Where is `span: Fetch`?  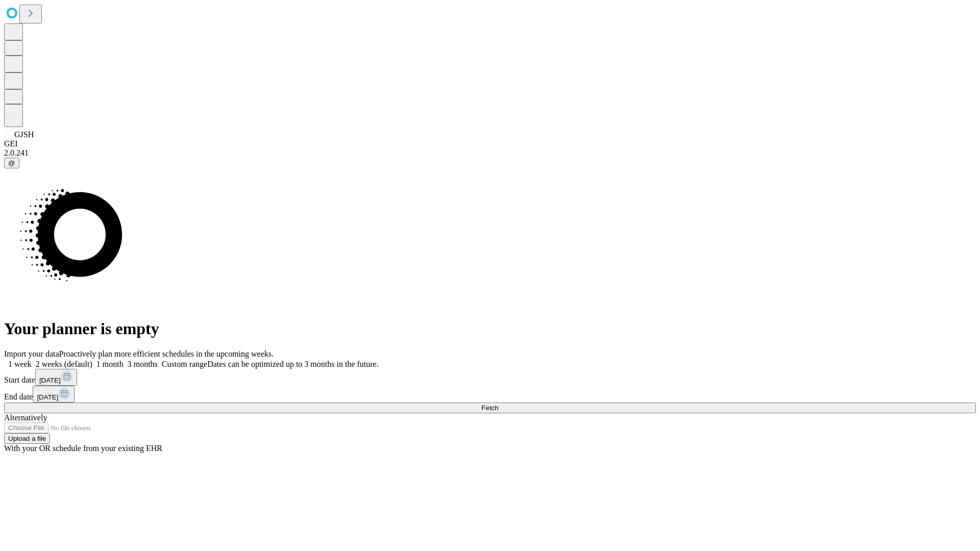 span: Fetch is located at coordinates (489, 408).